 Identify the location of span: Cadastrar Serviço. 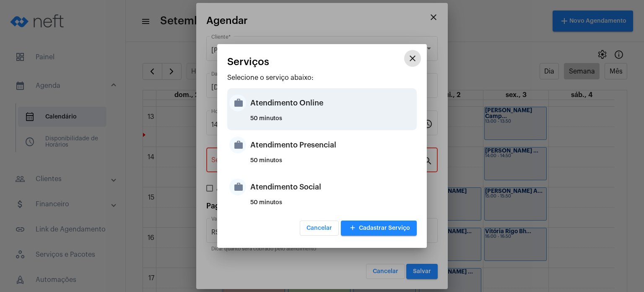
(379, 228).